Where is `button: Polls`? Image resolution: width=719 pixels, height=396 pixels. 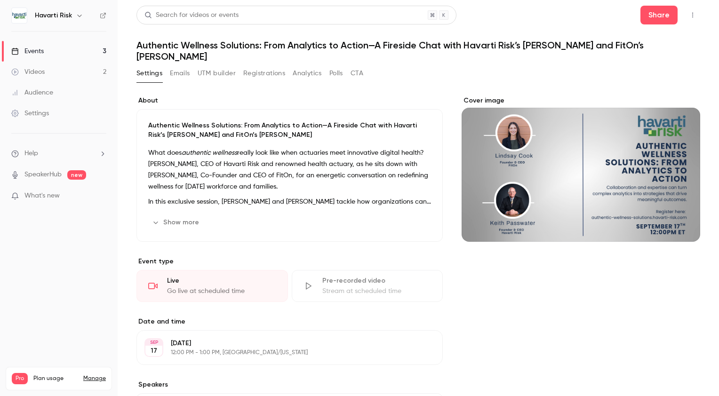
button: Polls is located at coordinates (336, 73).